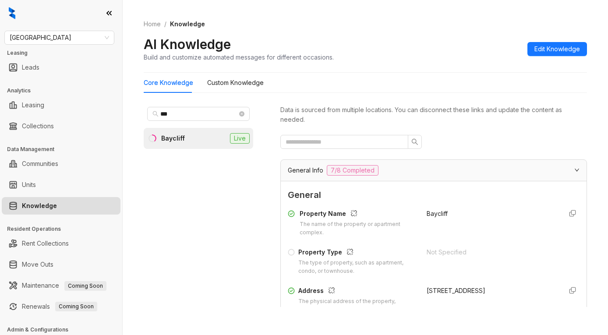 This screenshot has width=608, height=335. What do you see at coordinates (33, 105) in the screenshot?
I see `a: Leasing` at bounding box center [33, 105].